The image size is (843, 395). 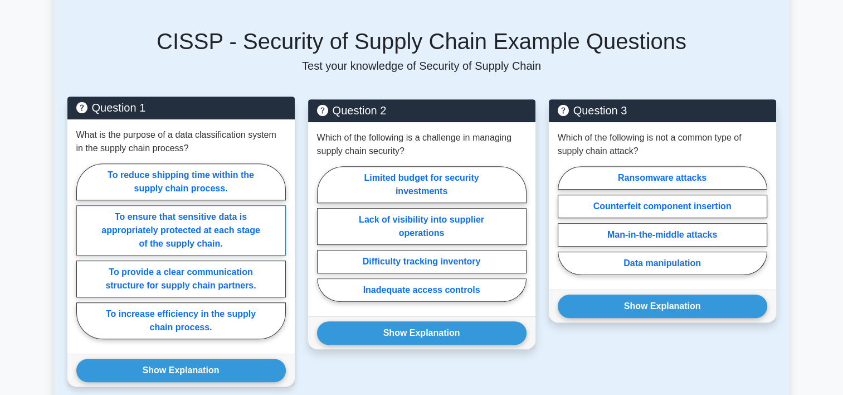 I want to click on label: Lack of visibility into supplier operations, so click(x=422, y=226).